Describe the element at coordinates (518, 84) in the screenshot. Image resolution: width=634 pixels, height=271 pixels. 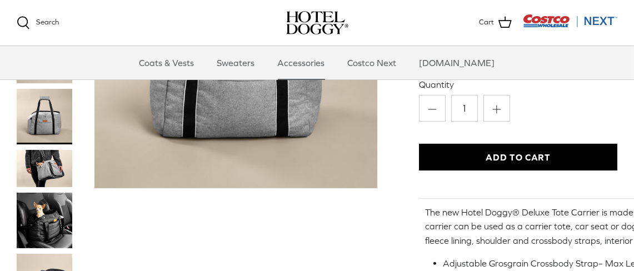
I see `label: Quantity` at that location.